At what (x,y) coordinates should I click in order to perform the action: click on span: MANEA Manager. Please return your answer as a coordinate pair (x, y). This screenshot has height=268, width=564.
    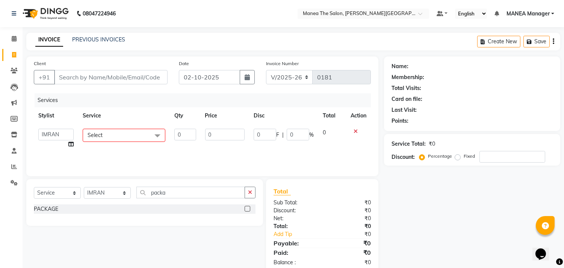
    Looking at the image, I should click on (528, 14).